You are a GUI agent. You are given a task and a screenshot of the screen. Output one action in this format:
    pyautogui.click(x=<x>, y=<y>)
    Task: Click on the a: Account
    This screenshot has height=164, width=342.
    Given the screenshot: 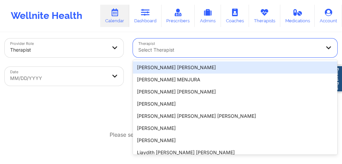 What is the action you would take?
    pyautogui.click(x=328, y=16)
    